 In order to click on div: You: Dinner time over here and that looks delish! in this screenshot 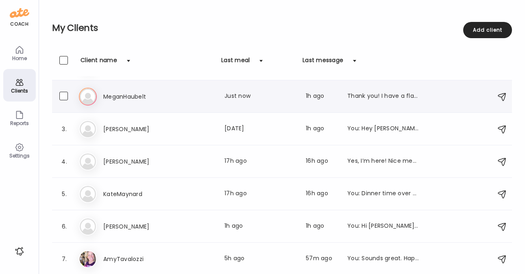, I will do `click(383, 194)`.